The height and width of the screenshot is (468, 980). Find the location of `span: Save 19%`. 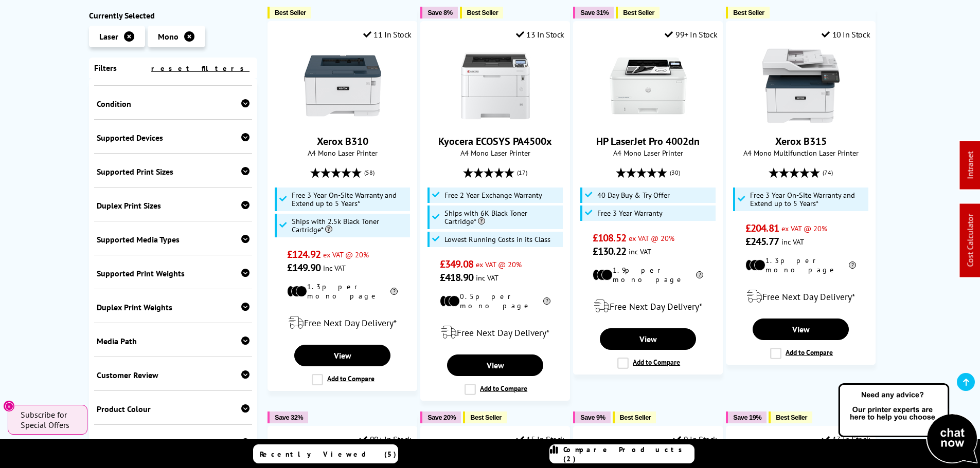

span: Save 19% is located at coordinates (747, 417).